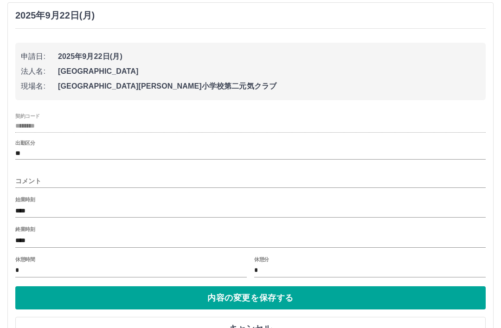 The width and height of the screenshot is (501, 328). Describe the element at coordinates (39, 86) in the screenshot. I see `span: 現場名:` at that location.